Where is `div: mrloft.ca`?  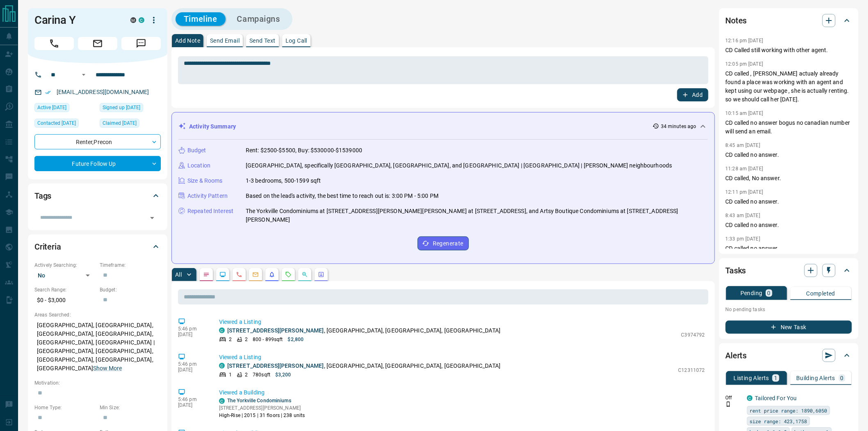 div: mrloft.ca is located at coordinates (133, 20).